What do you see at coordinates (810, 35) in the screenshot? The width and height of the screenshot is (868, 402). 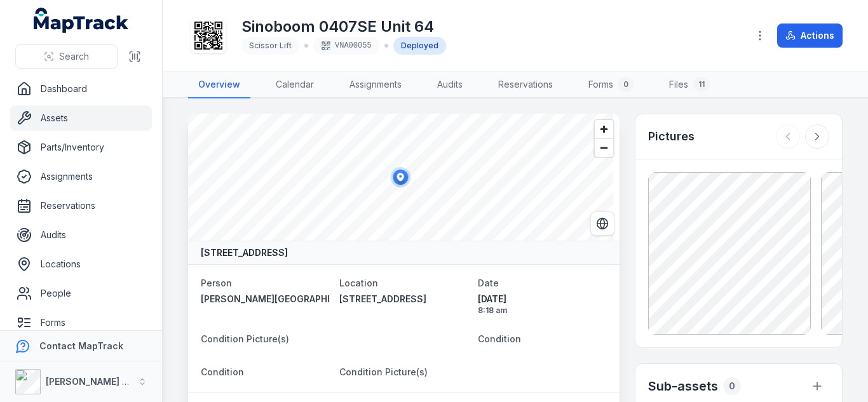 I see `button: Actions` at bounding box center [810, 35].